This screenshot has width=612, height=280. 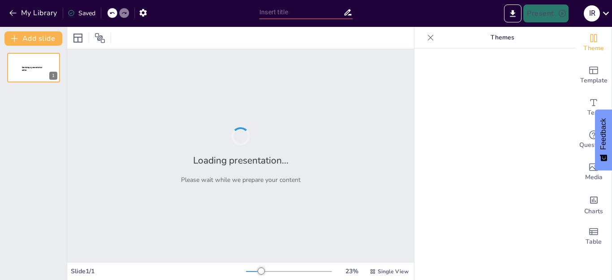 What do you see at coordinates (593, 172) in the screenshot?
I see `div: Add images, graphics, shapes or video` at bounding box center [593, 172].